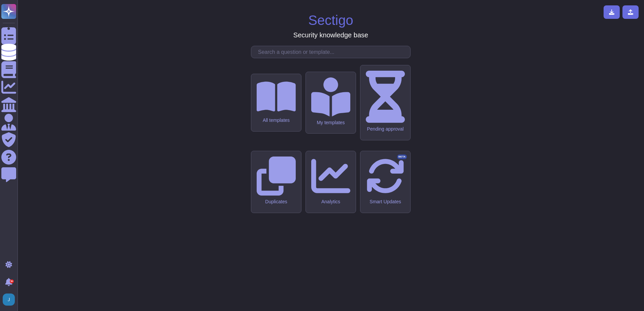 Image resolution: width=644 pixels, height=311 pixels. Describe the element at coordinates (10, 299) in the screenshot. I see `button: user` at that location.